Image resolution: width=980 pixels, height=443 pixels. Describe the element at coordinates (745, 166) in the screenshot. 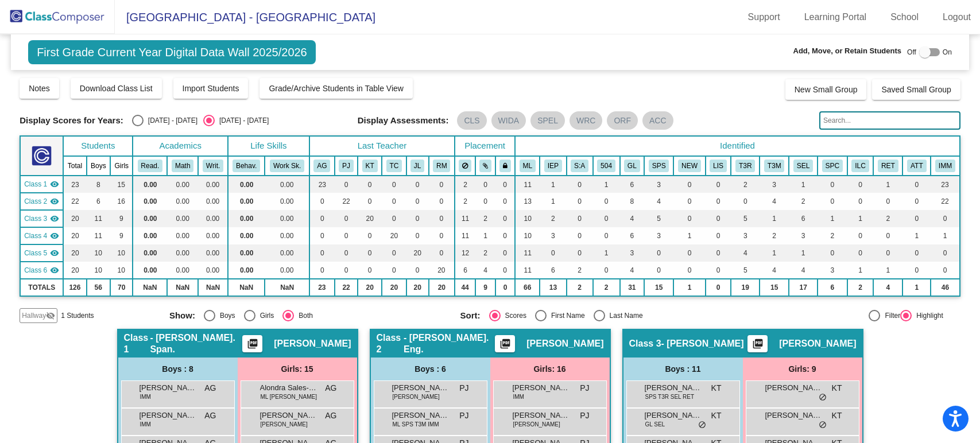

I see `button: T3R` at that location.